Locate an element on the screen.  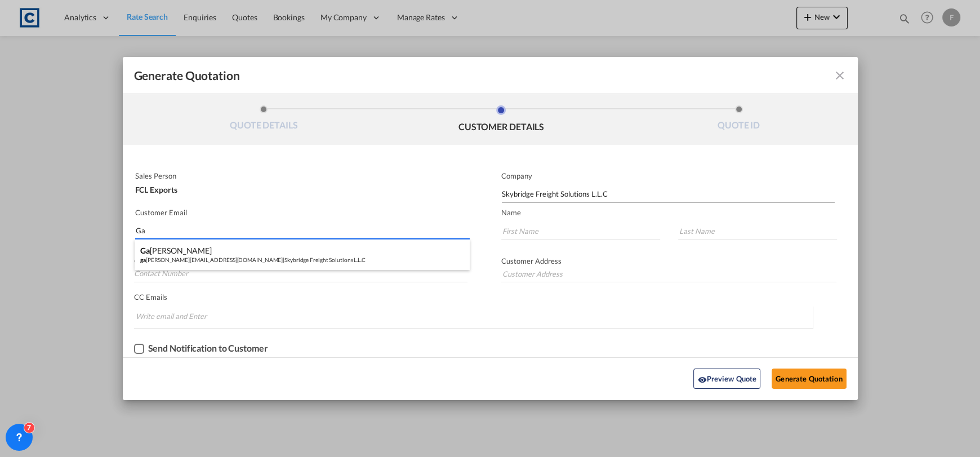
input: Last Name is located at coordinates (758, 231).